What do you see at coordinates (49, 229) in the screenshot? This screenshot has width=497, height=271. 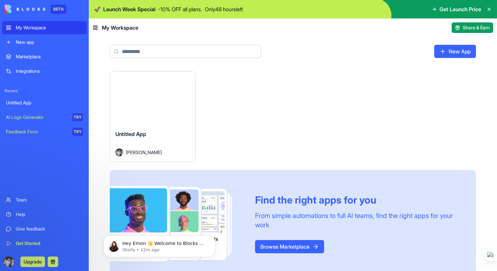 I see `div: Give feedback` at bounding box center [49, 229].